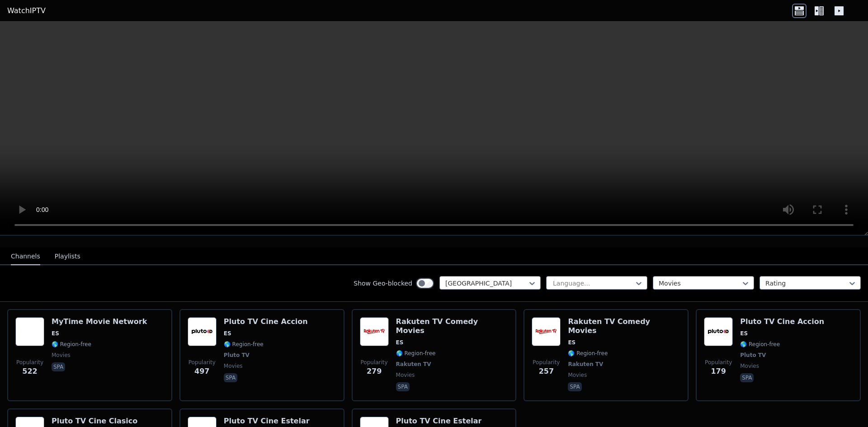 The image size is (868, 427). I want to click on span: 257, so click(546, 372).